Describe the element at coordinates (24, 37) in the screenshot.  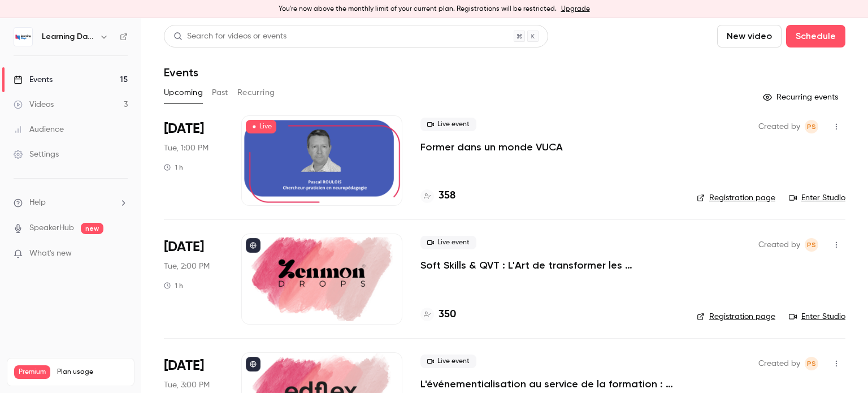
I see `img: Learning Days` at that location.